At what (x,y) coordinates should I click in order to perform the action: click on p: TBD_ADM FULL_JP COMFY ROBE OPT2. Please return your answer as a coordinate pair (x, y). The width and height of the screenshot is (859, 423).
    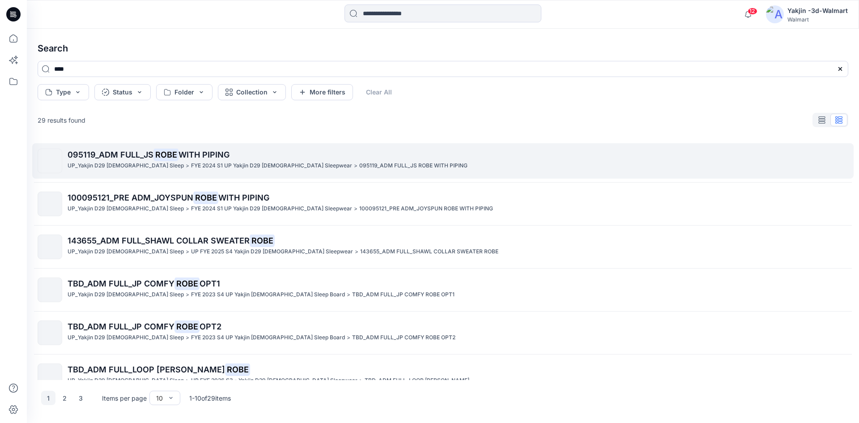
    Looking at the image, I should click on (404, 337).